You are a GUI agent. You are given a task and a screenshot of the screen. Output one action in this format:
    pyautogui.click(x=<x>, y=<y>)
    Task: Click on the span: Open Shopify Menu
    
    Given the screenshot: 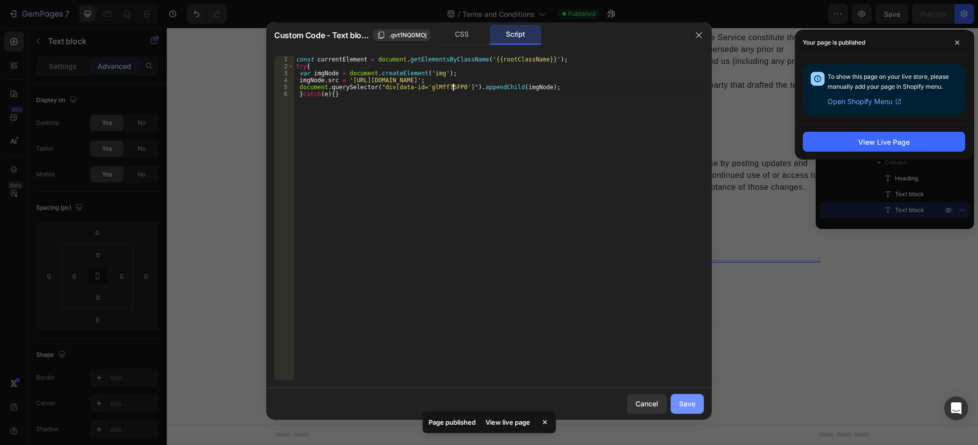 What is the action you would take?
    pyautogui.click(x=860, y=101)
    